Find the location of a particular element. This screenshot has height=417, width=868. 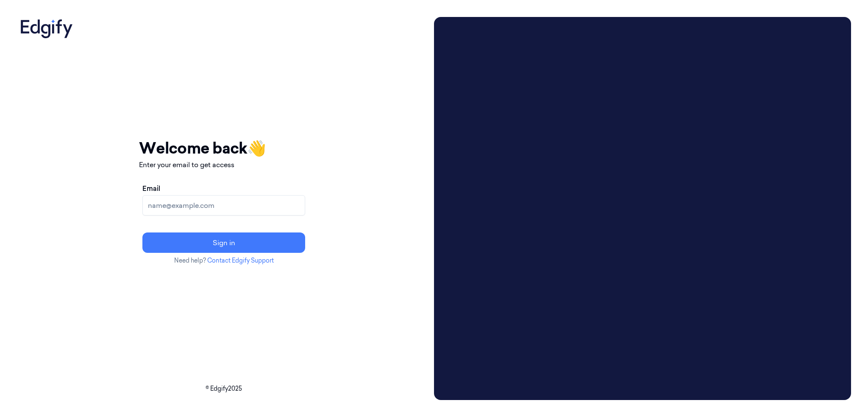

label: Email is located at coordinates (152, 188).